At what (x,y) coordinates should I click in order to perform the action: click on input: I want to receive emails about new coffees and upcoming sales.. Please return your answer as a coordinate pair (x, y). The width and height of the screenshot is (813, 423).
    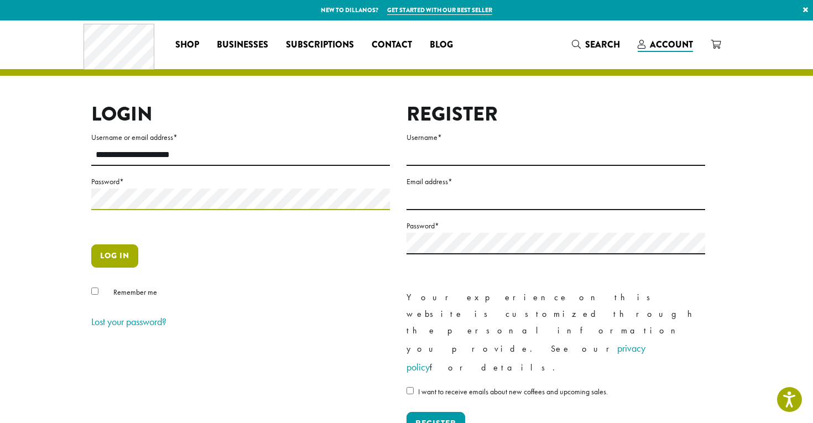
    Looking at the image, I should click on (410, 391).